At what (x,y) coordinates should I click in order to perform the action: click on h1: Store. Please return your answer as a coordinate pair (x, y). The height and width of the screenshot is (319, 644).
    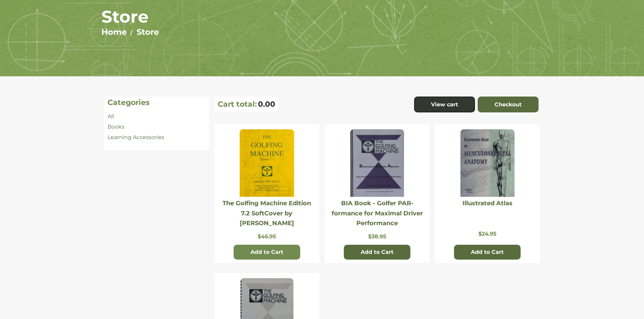
    Looking at the image, I should click on (322, 17).